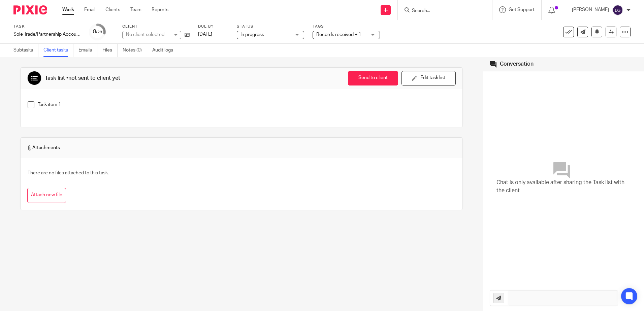 The image size is (644, 311). I want to click on a: Work, so click(68, 9).